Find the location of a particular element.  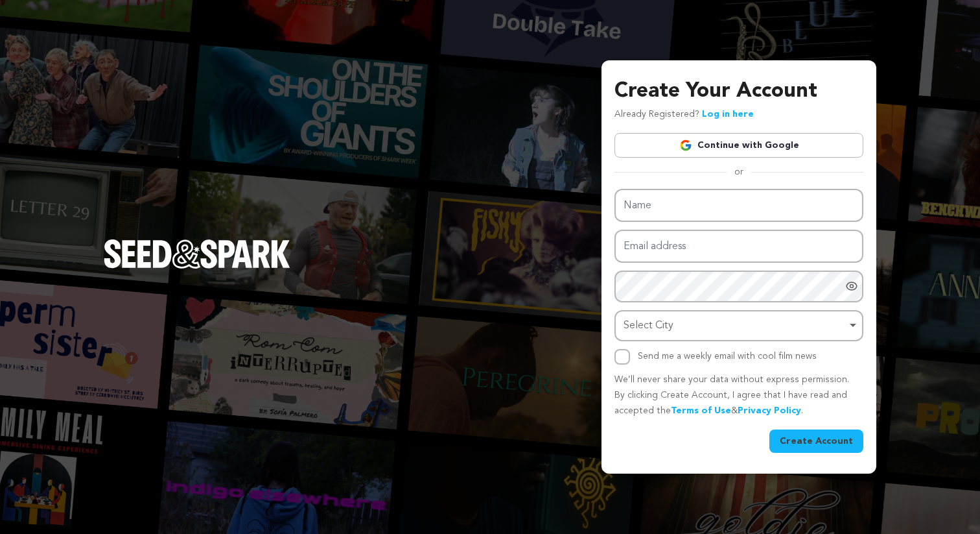

input: Email address is located at coordinates (739, 246).